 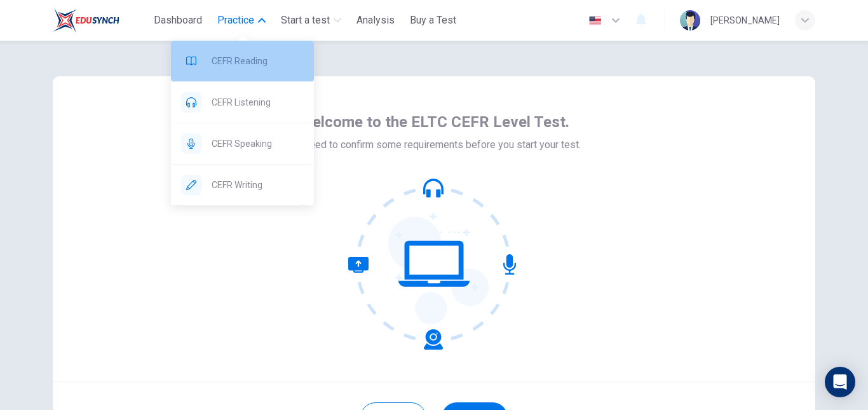 I want to click on span: Practice, so click(x=236, y=20).